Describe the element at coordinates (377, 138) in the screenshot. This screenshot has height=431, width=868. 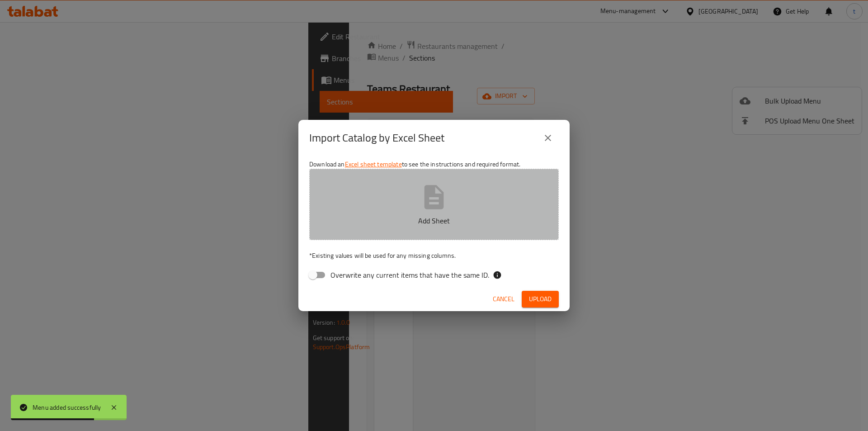
I see `h2: Import Catalog by Excel Sheet` at that location.